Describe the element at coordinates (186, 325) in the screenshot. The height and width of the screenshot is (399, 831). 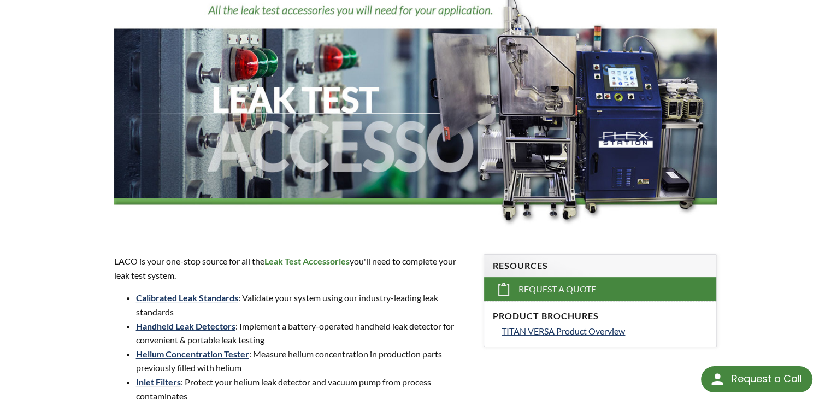
I see `a: Handheld Leak Detectors` at that location.